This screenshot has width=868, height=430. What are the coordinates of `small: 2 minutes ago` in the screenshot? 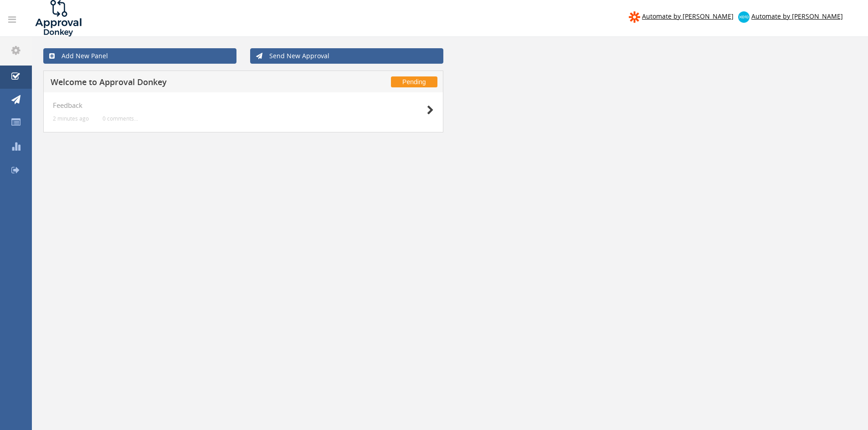 It's located at (71, 119).